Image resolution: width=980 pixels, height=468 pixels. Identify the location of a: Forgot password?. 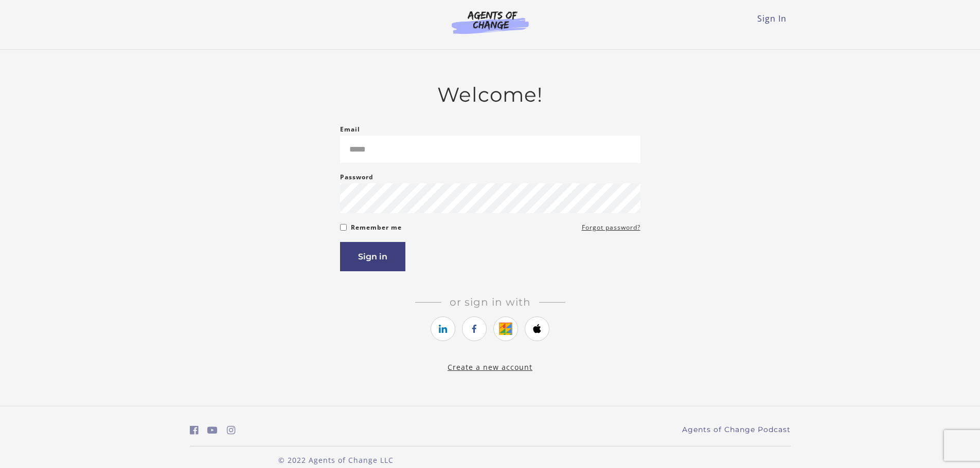
(611, 227).